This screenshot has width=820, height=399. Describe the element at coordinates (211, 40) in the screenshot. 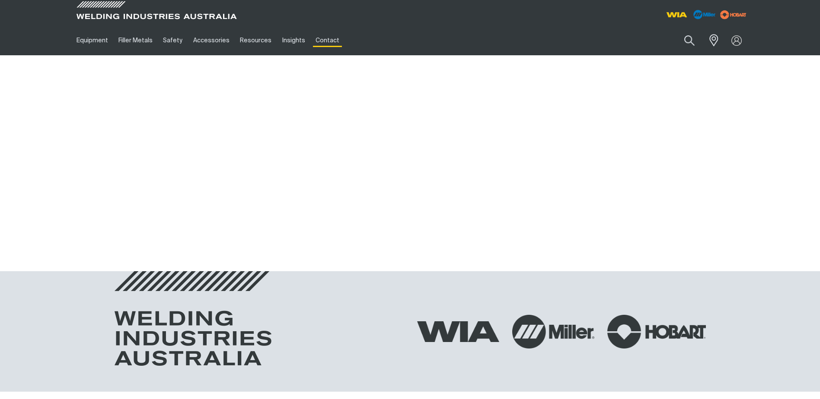

I see `a: Accessories` at that location.